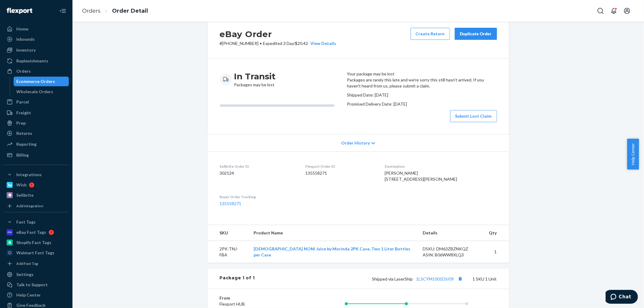 The image size is (644, 308). What do you see at coordinates (418, 279) in the screenshot?
I see `span: Shipped via LaserShip` at bounding box center [418, 279].